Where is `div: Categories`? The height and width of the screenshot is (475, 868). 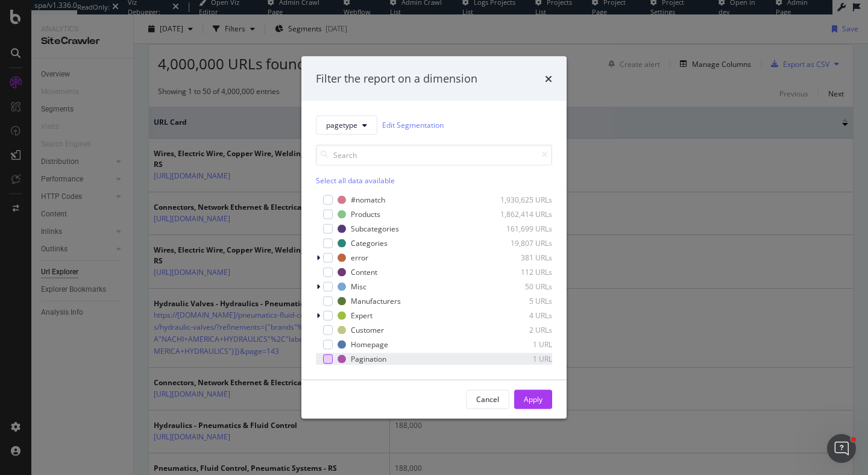
div: Categories is located at coordinates (369, 243).